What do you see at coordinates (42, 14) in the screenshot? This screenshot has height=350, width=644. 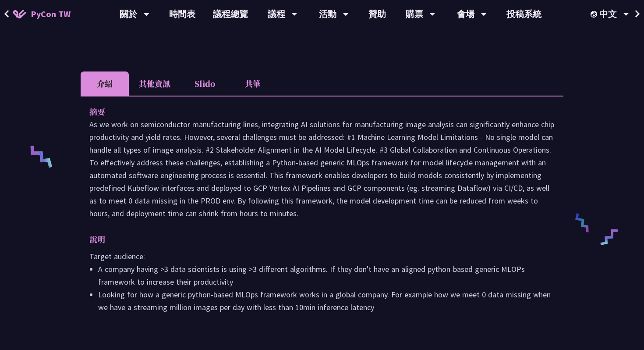 I see `a: PyCon TW` at bounding box center [42, 14].